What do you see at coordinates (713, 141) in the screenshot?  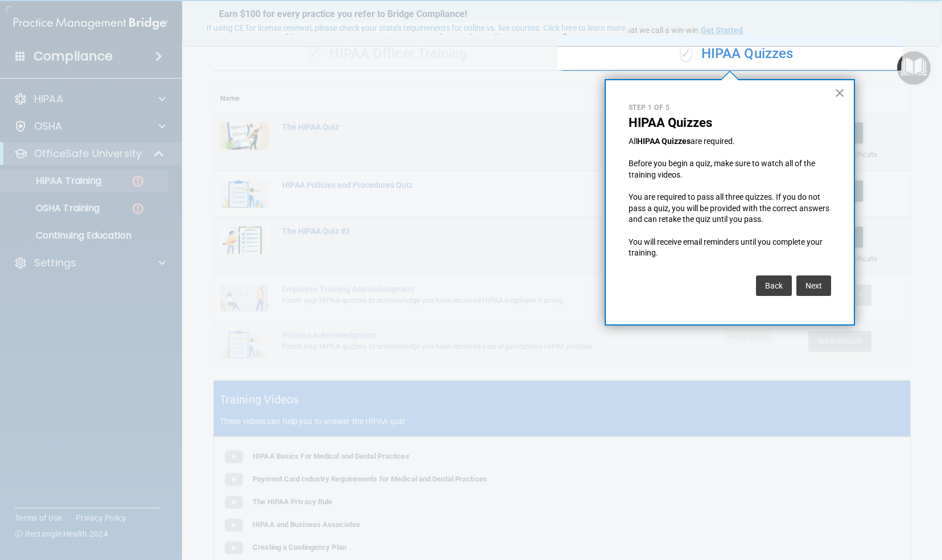 I see `span: are required.` at bounding box center [713, 141].